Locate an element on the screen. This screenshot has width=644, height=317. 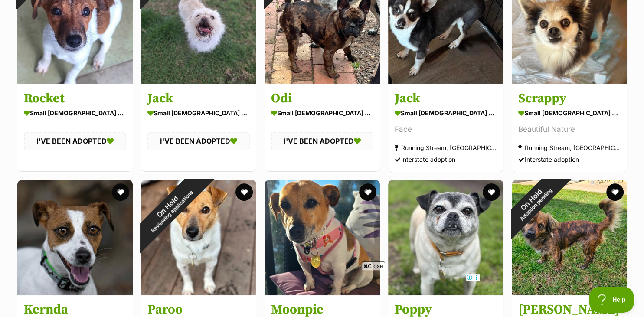
div: Beautiful Nature is located at coordinates (569, 129).